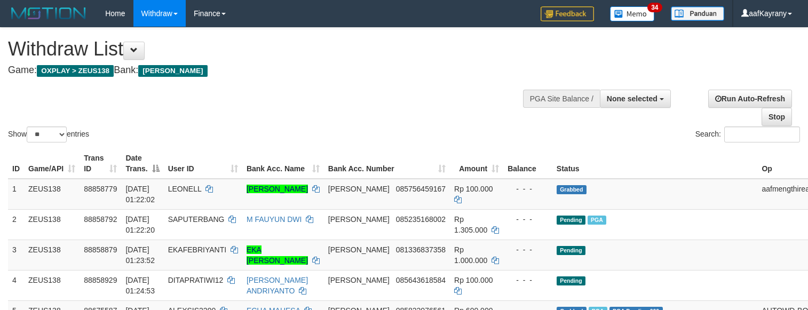  Describe the element at coordinates (16, 254) in the screenshot. I see `td: 3` at that location.